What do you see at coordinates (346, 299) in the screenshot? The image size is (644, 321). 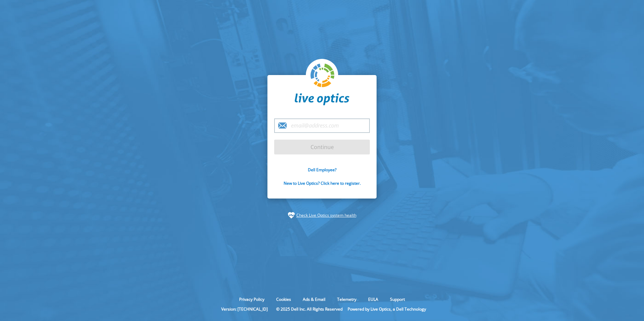 I see `a: Telemetry` at bounding box center [346, 299].